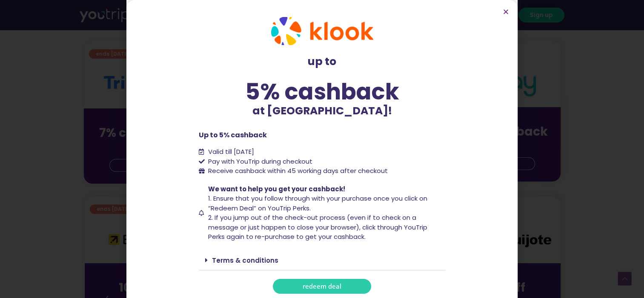 The width and height of the screenshot is (644, 298). What do you see at coordinates (322, 260) in the screenshot?
I see `div: Terms & conditions` at bounding box center [322, 260].